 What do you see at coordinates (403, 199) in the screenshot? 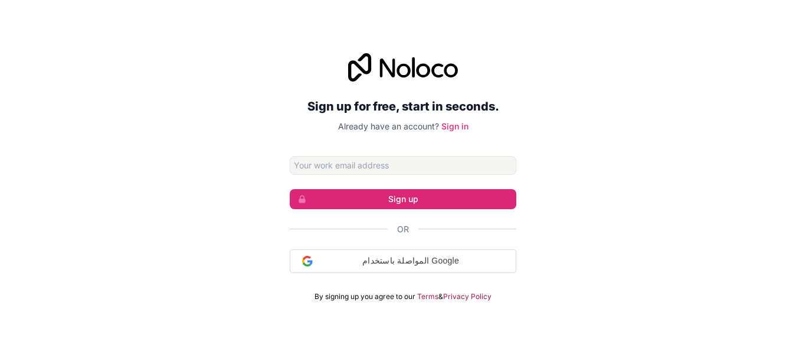
I see `button: Sign up` at bounding box center [403, 199].